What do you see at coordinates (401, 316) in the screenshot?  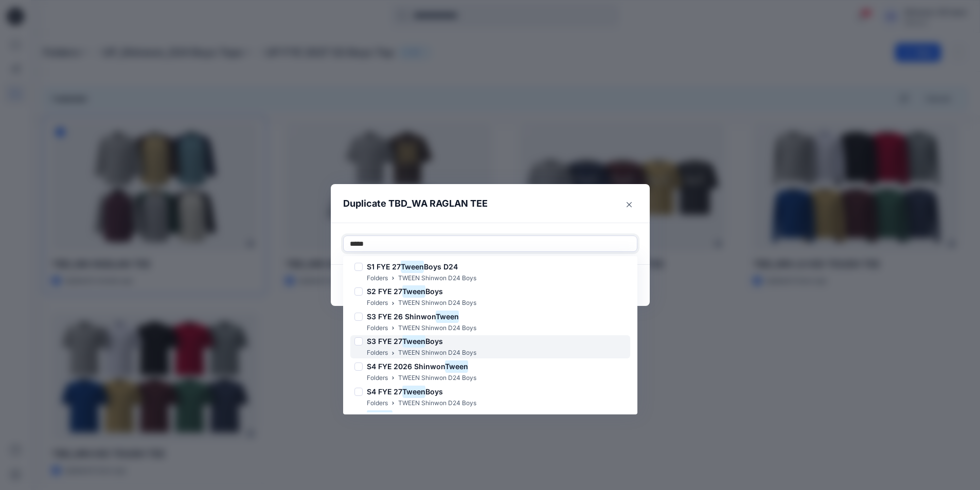 I see `span: S3 FYE 26 Shinwon` at bounding box center [401, 316].